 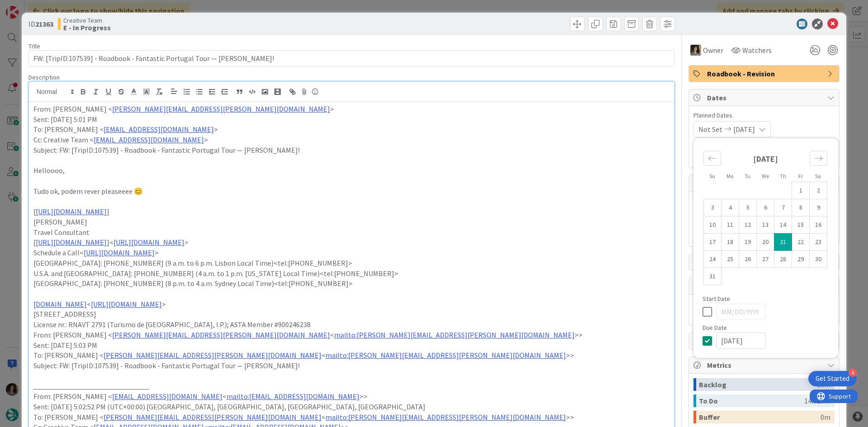 What do you see at coordinates (801, 260) in the screenshot?
I see `td: Choose Friday, 08/29/2025 12:00 as your check-in date. It’s available.` at bounding box center [801, 260].